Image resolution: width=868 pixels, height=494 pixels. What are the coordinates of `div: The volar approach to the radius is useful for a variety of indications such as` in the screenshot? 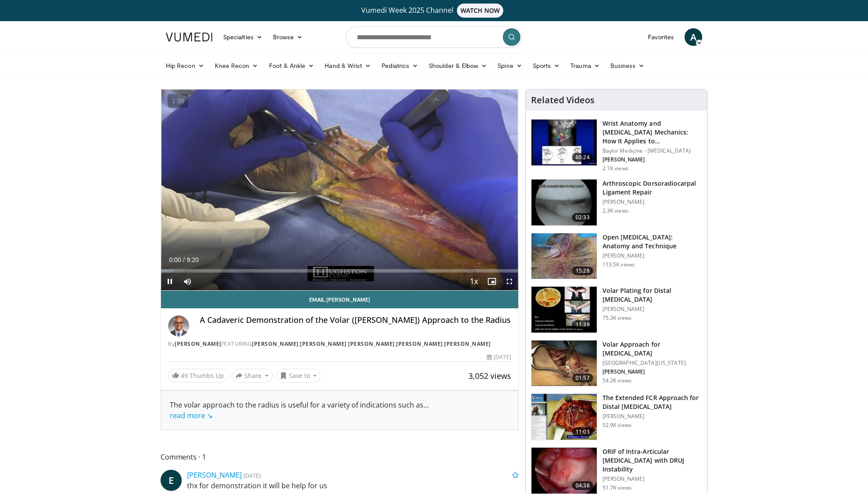 It's located at (339, 410).